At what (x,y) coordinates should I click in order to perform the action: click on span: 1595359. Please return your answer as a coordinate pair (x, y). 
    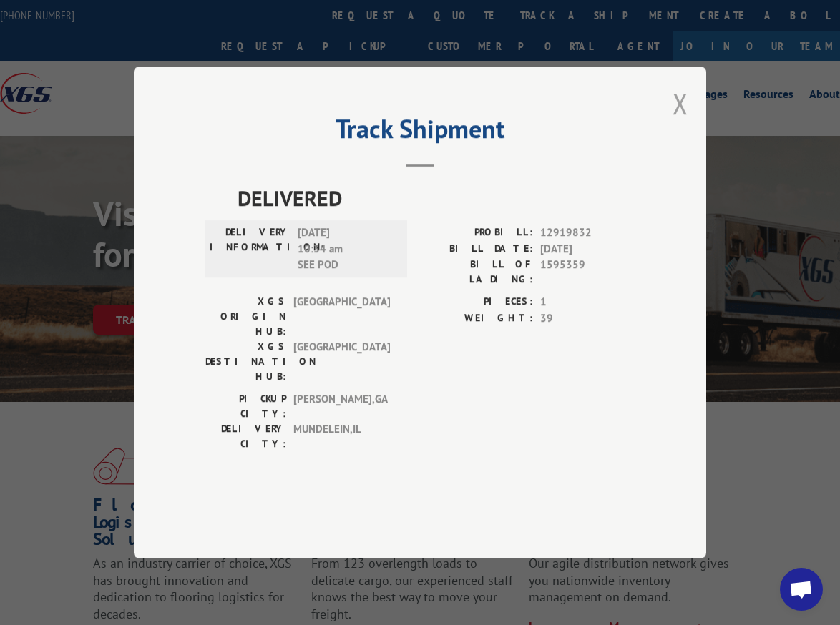
    Looking at the image, I should click on (587, 272).